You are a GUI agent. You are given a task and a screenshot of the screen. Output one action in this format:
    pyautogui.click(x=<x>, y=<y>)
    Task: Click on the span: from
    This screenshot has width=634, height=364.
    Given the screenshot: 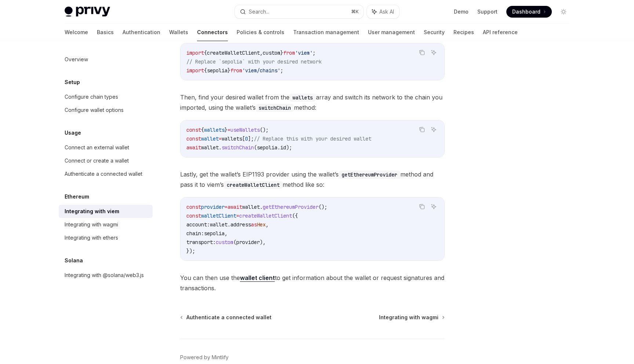 What is the action you would take?
    pyautogui.click(x=289, y=52)
    